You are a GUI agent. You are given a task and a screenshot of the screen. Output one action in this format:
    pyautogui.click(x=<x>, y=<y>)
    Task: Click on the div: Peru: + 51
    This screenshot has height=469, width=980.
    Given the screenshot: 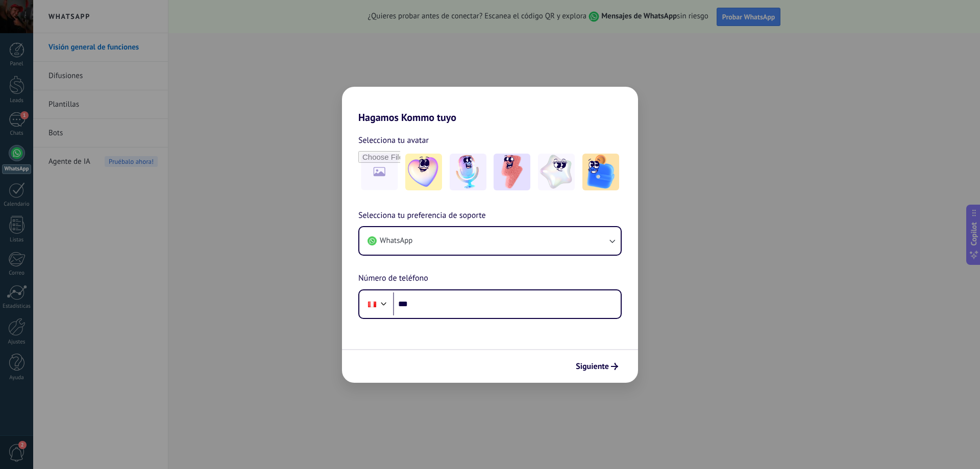 What is the action you would take?
    pyautogui.click(x=372, y=304)
    